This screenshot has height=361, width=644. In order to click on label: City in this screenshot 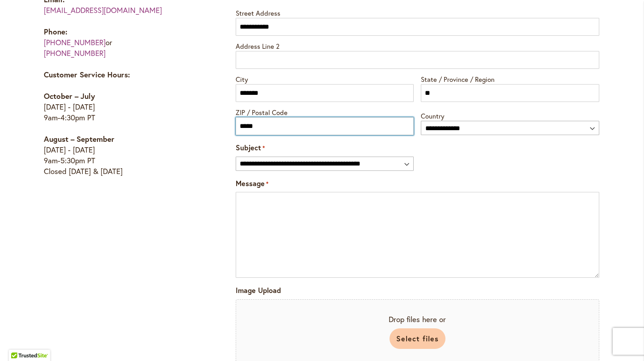, I will do `click(325, 78)`.